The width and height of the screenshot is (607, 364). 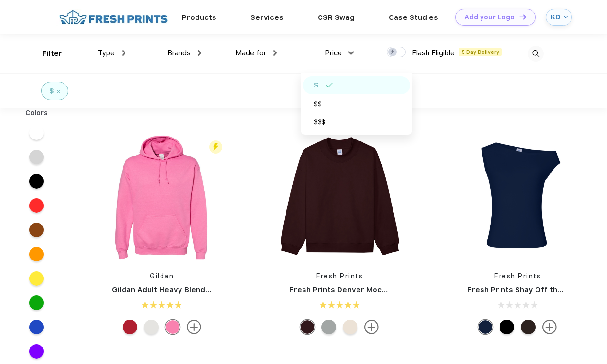 What do you see at coordinates (333, 53) in the screenshot?
I see `span: Price` at bounding box center [333, 53].